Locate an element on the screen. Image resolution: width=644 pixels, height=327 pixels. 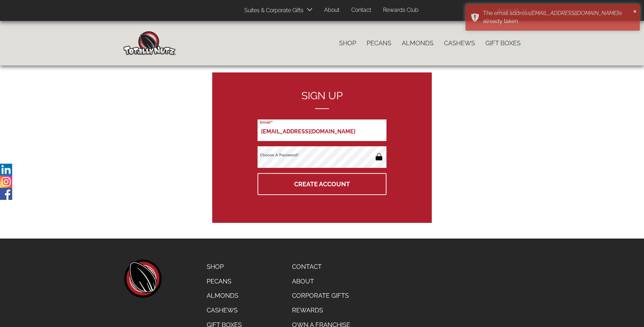
a: home is located at coordinates (142, 279).